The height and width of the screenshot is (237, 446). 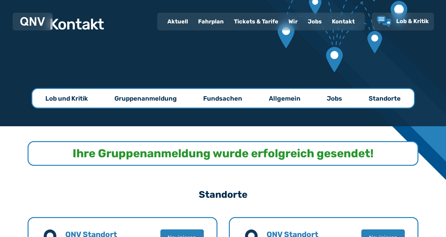 I want to click on div: Wir, so click(x=293, y=22).